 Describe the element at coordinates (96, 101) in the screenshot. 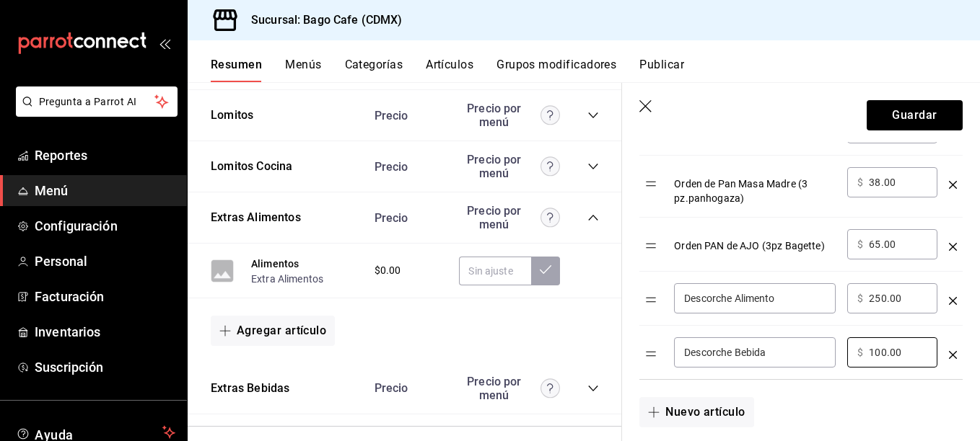

I see `span: Pregunta a Parrot AI` at that location.